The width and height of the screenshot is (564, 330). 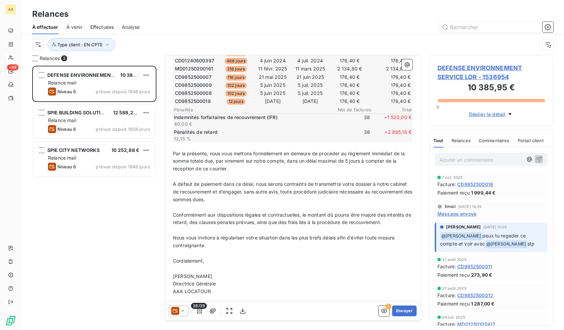 What do you see at coordinates (50, 14) in the screenshot?
I see `h3: Relances` at bounding box center [50, 14].